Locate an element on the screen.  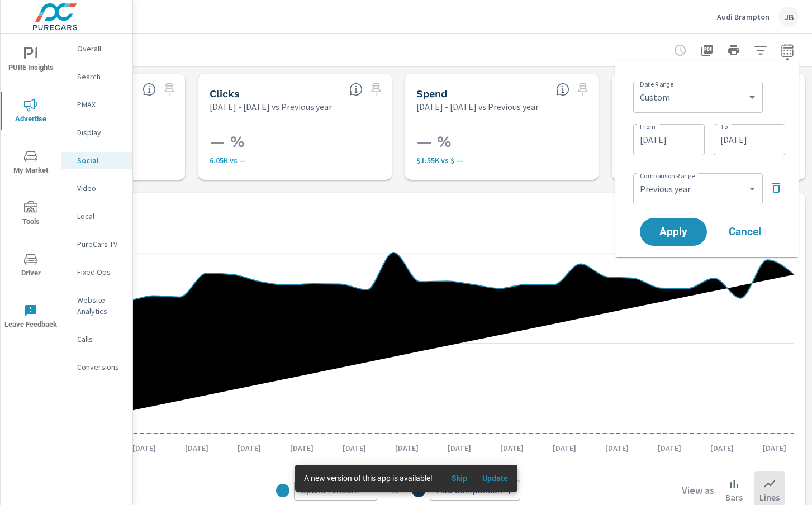
p: Calls is located at coordinates (100, 339).